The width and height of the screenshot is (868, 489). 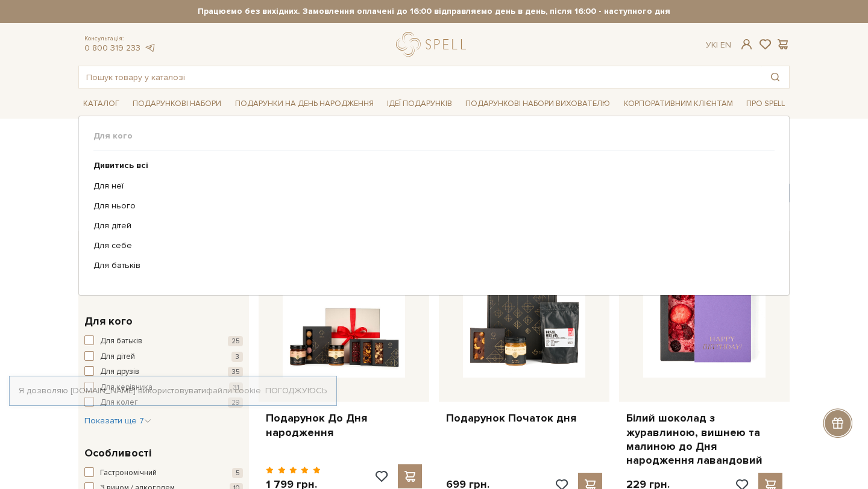 I want to click on button: Пошук товару у каталозі, so click(x=775, y=77).